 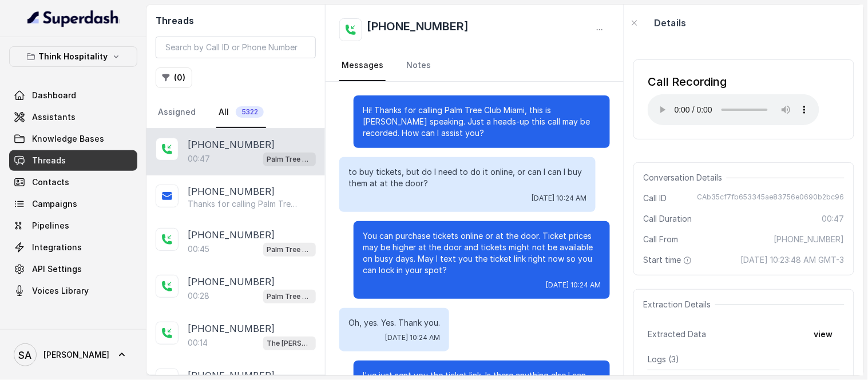 What do you see at coordinates (73, 226) in the screenshot?
I see `a: Pipelines` at bounding box center [73, 226].